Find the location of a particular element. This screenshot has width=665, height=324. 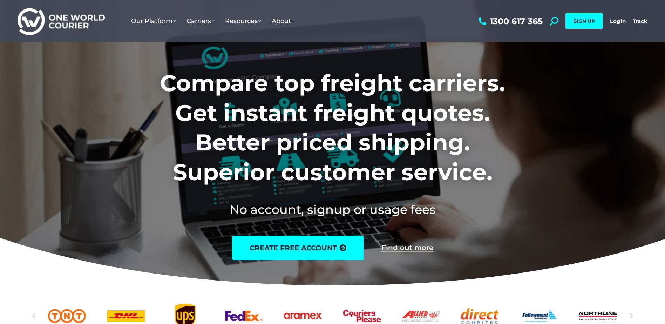

a: SIGN UP is located at coordinates (584, 21).